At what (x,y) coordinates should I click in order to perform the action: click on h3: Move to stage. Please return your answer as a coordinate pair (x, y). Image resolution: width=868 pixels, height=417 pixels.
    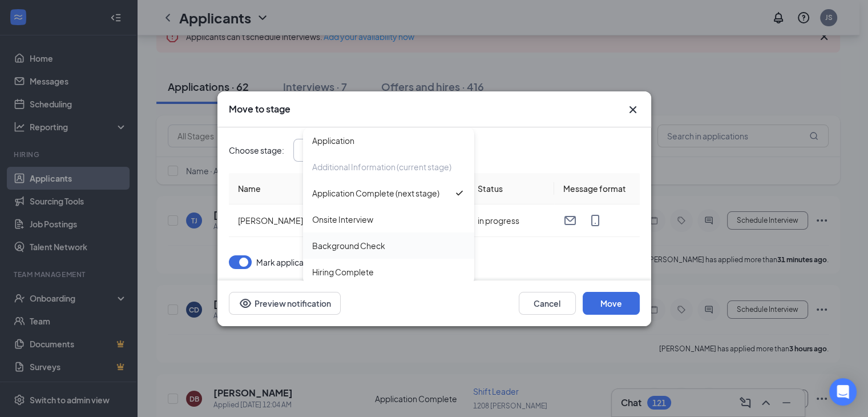
    Looking at the image, I should click on (260, 109).